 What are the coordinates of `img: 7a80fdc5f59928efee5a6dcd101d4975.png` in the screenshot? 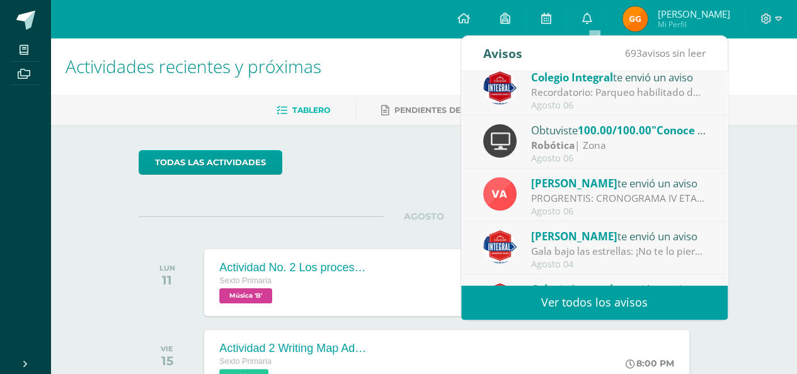 It's located at (500, 193).